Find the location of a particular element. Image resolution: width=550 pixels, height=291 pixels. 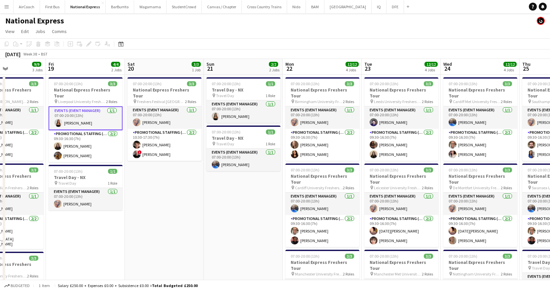

button: BarBurrito is located at coordinates (120, 7).